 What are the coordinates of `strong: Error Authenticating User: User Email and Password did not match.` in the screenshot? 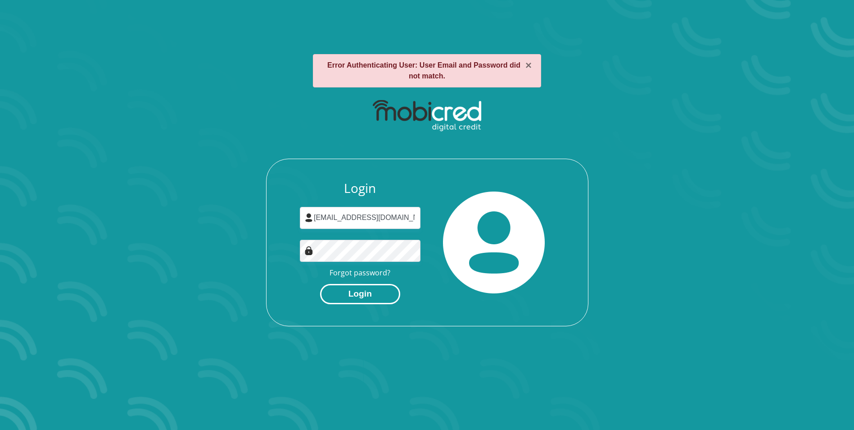 It's located at (424, 70).